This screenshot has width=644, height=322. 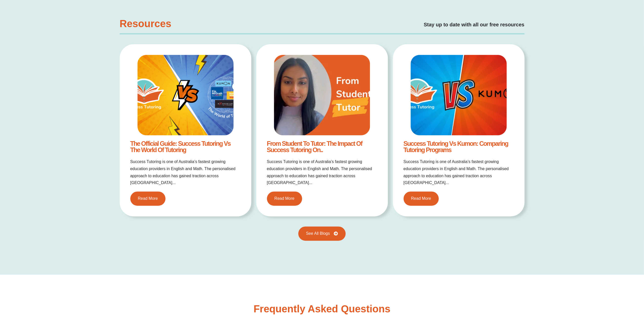 What do you see at coordinates (181, 147) in the screenshot?
I see `a: The Official Guide: Success Tutoring vs The World of Tutoring` at bounding box center [181, 147].